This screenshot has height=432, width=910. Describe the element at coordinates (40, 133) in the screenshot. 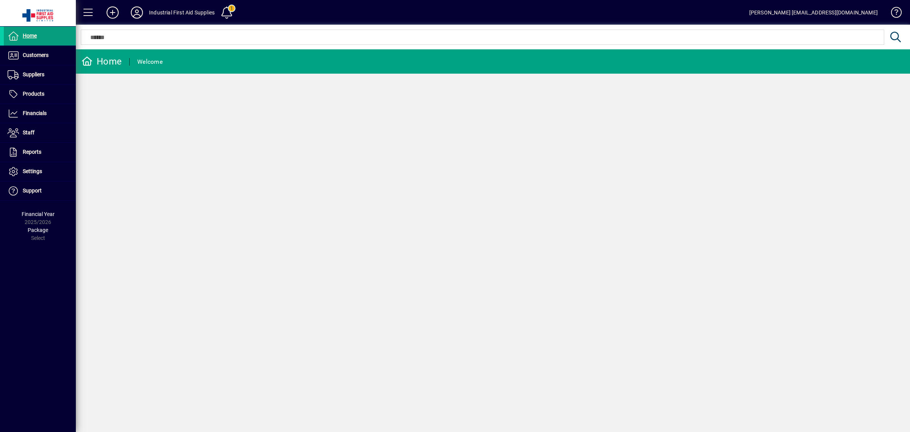

I see `a: Staff` at that location.